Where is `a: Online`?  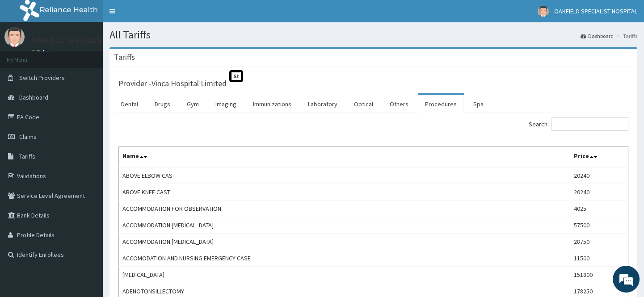 a: Online is located at coordinates (42, 52).